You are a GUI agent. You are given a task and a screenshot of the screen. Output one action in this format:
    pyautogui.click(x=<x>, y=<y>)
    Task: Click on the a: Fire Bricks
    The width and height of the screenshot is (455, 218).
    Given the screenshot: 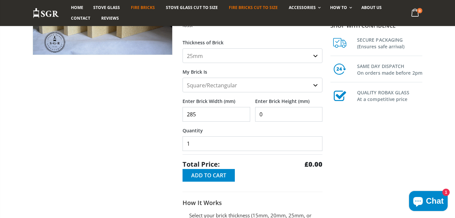 What is the action you would take?
    pyautogui.click(x=143, y=8)
    